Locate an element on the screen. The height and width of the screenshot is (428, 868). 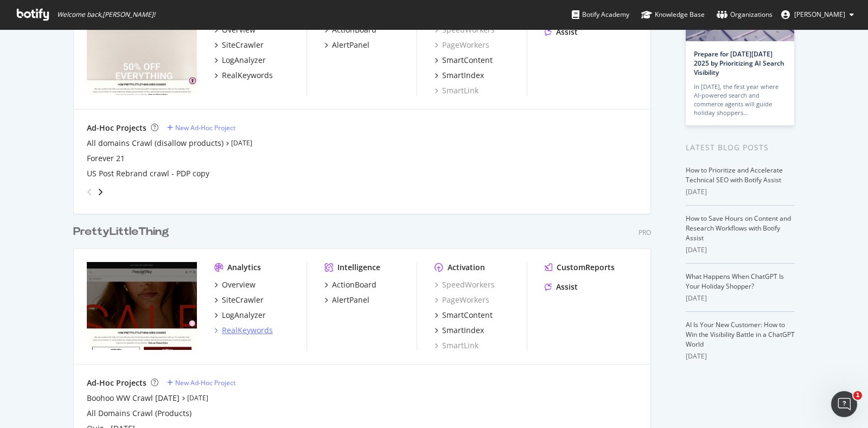
div: Latest Blog Posts is located at coordinates (740, 148).